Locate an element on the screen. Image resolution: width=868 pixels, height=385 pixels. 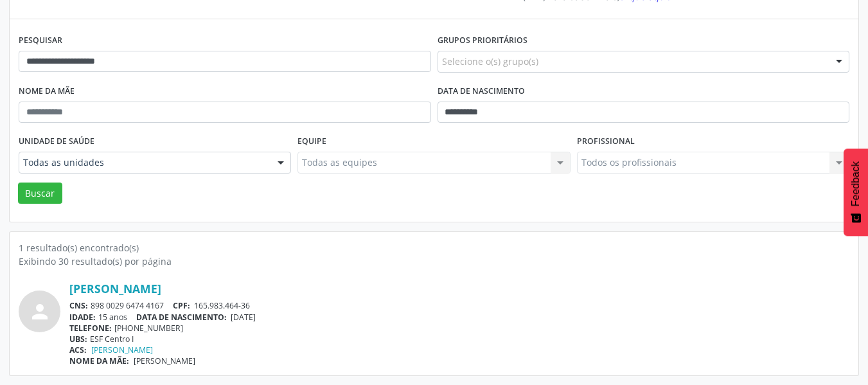
div: Exibindo 30 resultado(s) por página is located at coordinates (433, 261).